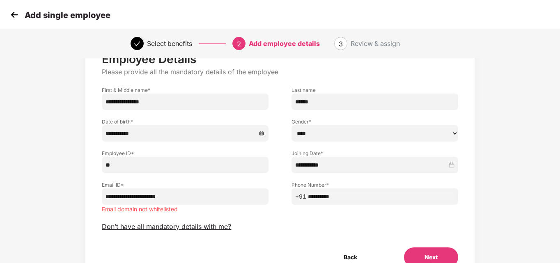 Image resolution: width=560 pixels, height=263 pixels. What do you see at coordinates (375, 122) in the screenshot?
I see `label: Gender` at bounding box center [375, 122].